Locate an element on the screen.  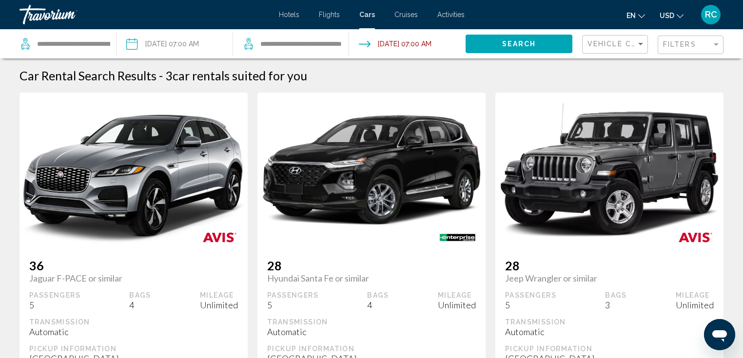
mat-select: Sort by is located at coordinates (616, 44).